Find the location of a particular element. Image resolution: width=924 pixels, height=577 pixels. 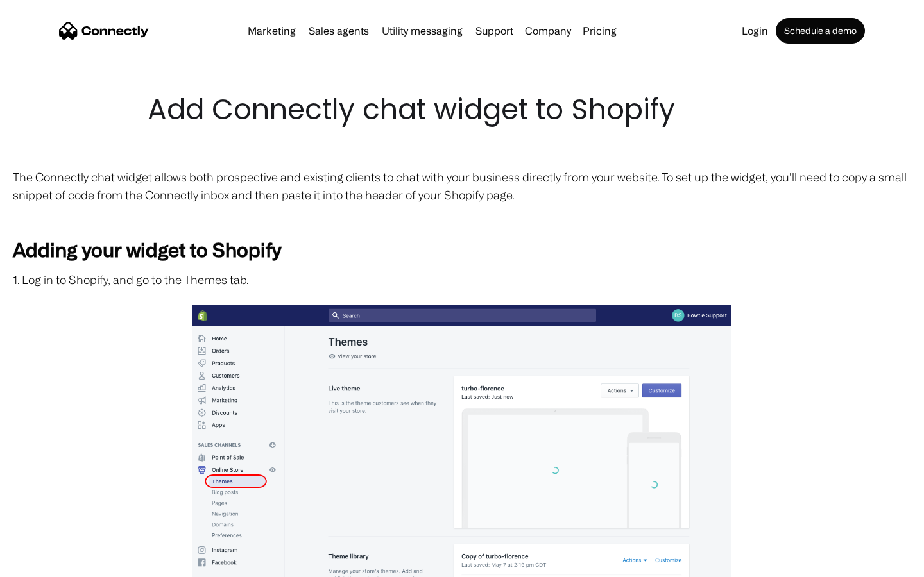

strong: Adding your widget to Shopify is located at coordinates (147, 249).